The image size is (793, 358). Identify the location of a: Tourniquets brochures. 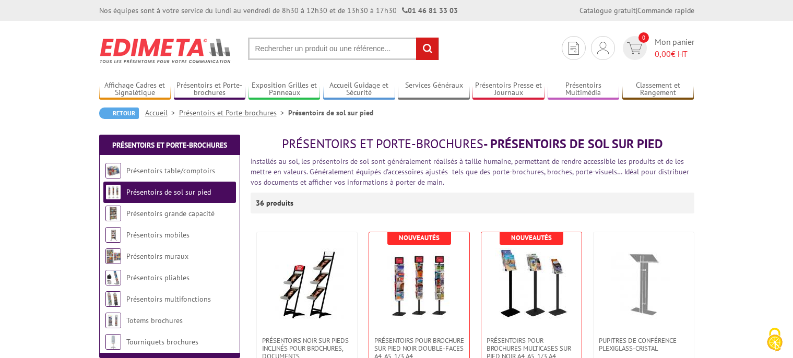
(162, 342).